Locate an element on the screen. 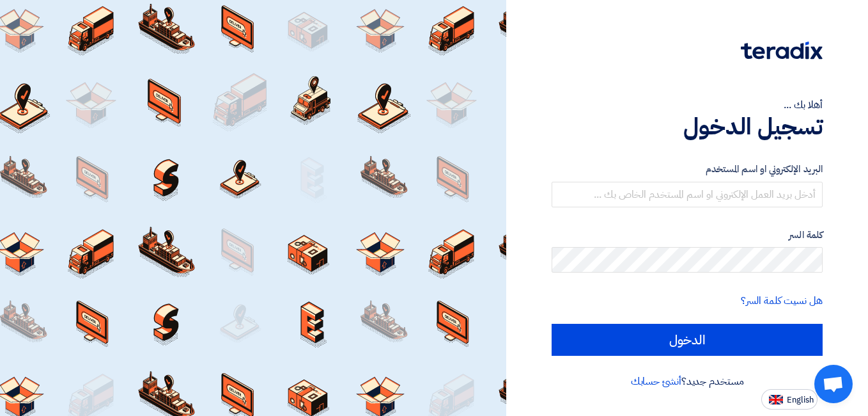 The image size is (868, 416). input: الدخول is located at coordinates (687, 340).